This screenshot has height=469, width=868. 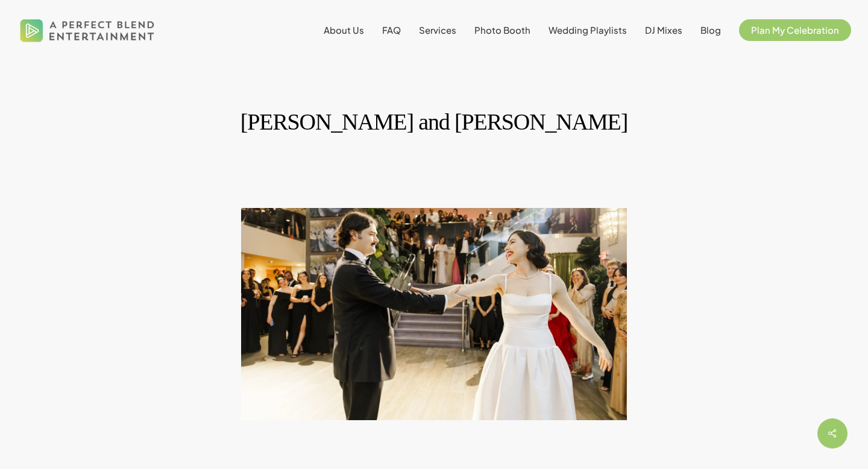 I want to click on a: Blog, so click(x=711, y=30).